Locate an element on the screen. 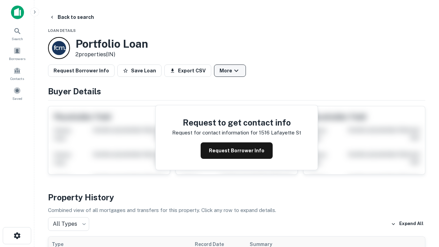 This screenshot has height=247, width=439. button: Export CSV is located at coordinates (187, 71).